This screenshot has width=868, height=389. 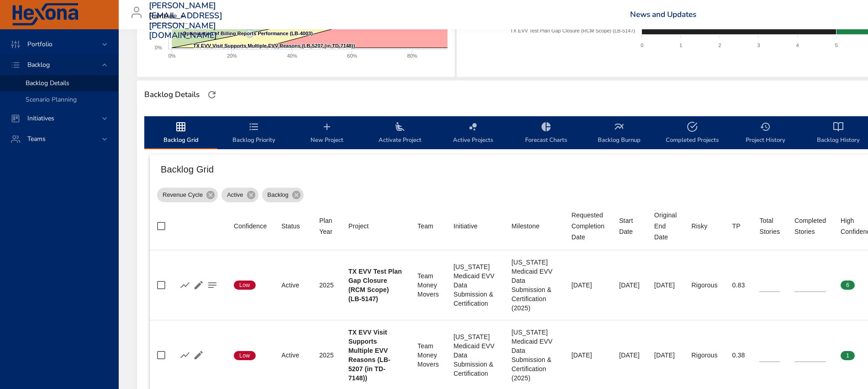 What do you see at coordinates (665, 226) in the screenshot?
I see `div: Original End Date` at bounding box center [665, 226].